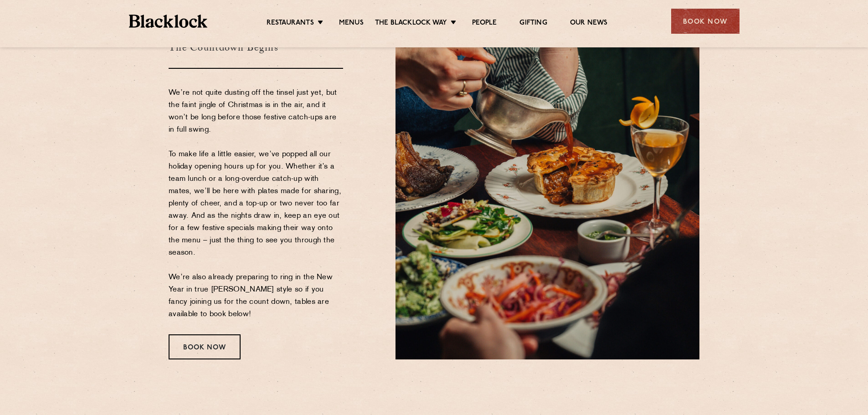 The width and height of the screenshot is (868, 415). What do you see at coordinates (290, 24) in the screenshot?
I see `a: Restaurants` at bounding box center [290, 24].